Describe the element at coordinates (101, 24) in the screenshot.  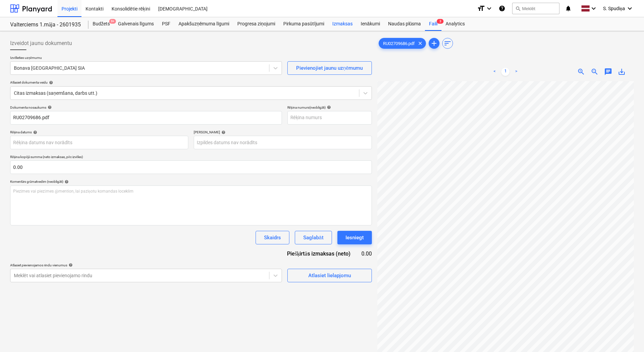
I see `div: Budžets` at that location.